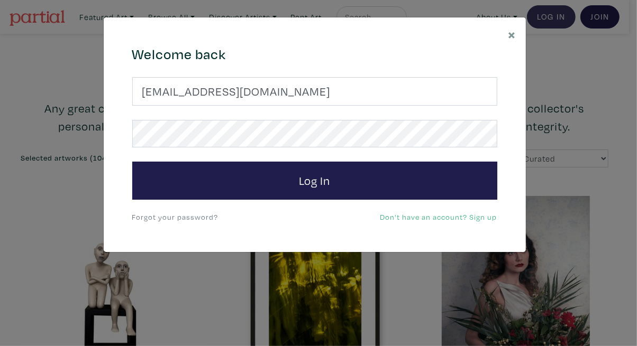 The height and width of the screenshot is (346, 637). I want to click on button: Log In, so click(315, 181).